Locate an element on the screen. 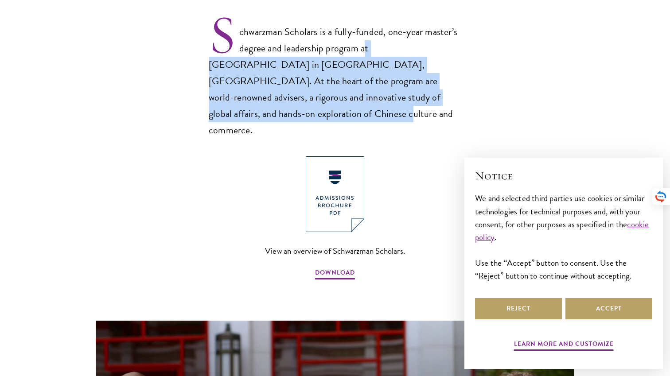 The height and width of the screenshot is (376, 670). h2: Notice is located at coordinates (564, 176).